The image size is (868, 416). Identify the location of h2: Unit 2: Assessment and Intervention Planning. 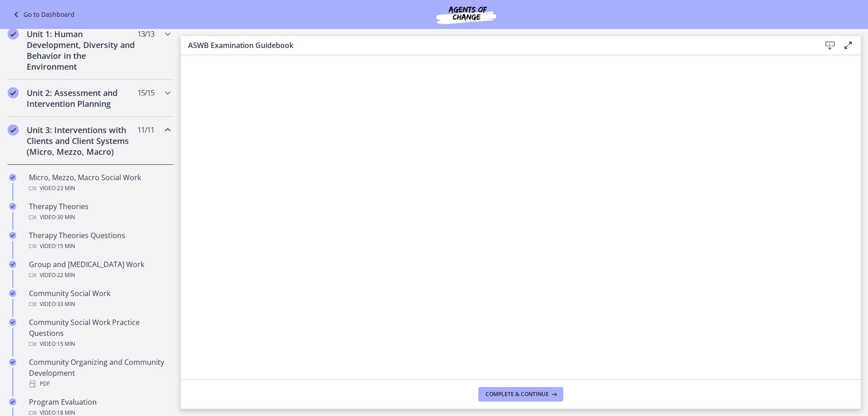
(82, 98).